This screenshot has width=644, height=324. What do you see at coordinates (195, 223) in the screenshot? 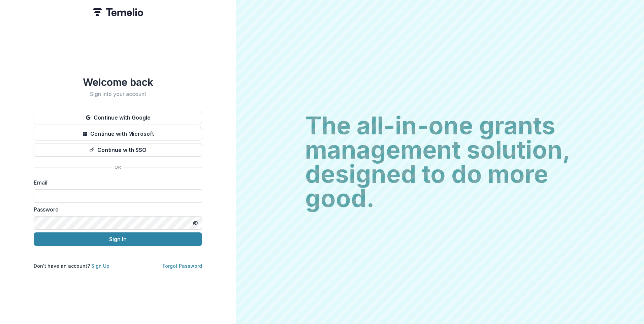
I see `button: Toggle password visibility` at bounding box center [195, 223].